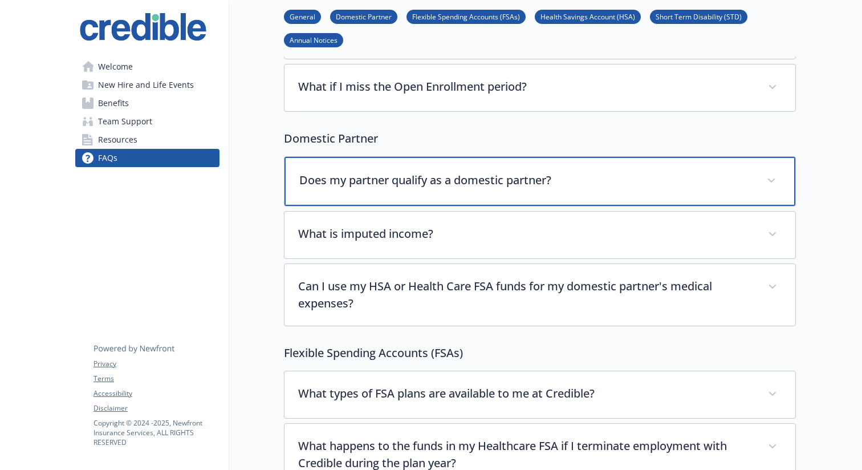 This screenshot has width=862, height=470. I want to click on div: What if I miss the Open Enrollment period?, so click(540, 88).